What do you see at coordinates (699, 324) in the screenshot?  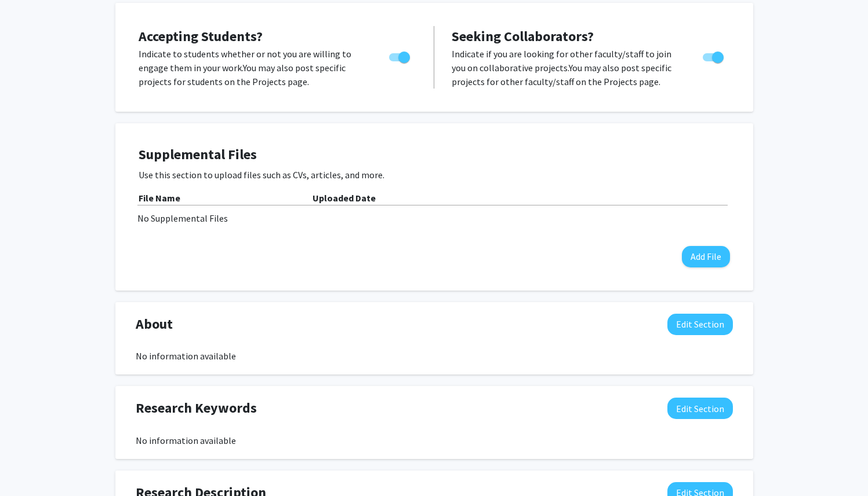 I see `button: Edit About` at bounding box center [699, 324].